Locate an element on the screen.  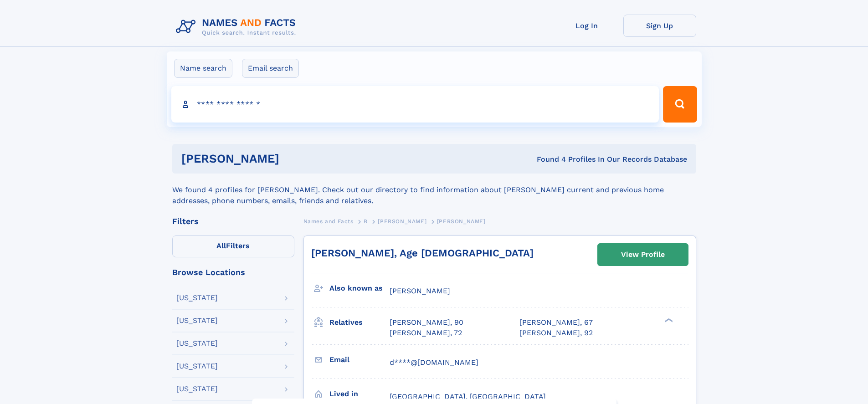
div: Found 4 Profiles In Our Records Database is located at coordinates (547, 159).